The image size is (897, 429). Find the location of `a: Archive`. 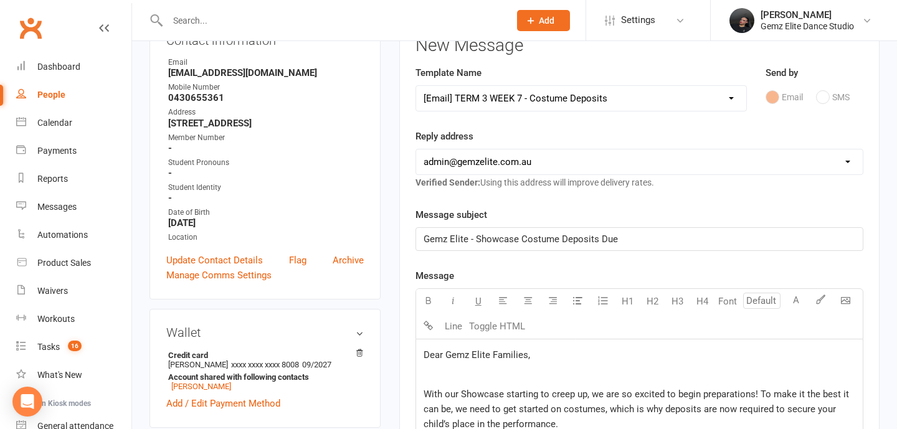

a: Archive is located at coordinates (348, 260).